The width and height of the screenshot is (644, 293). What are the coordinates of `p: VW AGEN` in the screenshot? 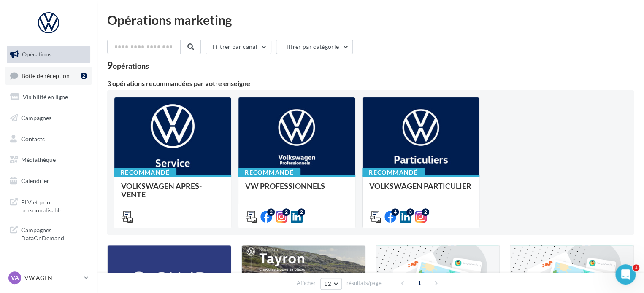 It's located at (52, 278).